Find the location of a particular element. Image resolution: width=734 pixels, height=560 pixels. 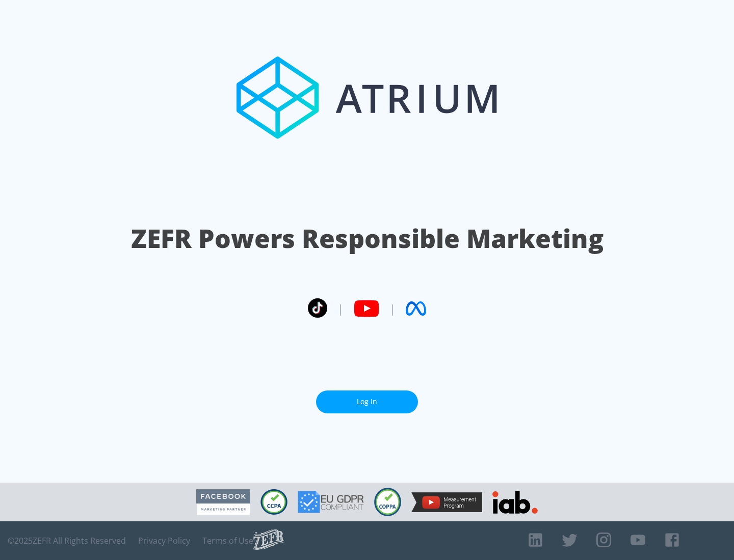

span: © 2025 ZEFR All Rights Reserved is located at coordinates (67, 541).